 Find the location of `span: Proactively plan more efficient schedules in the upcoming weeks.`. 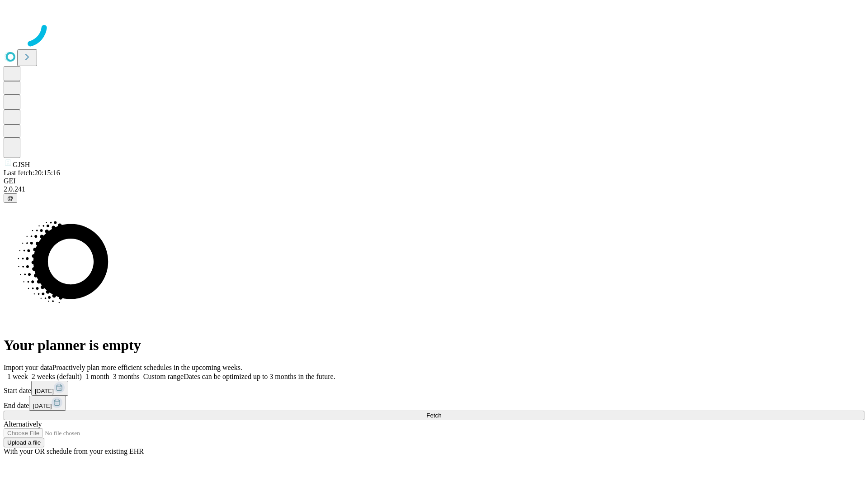

span: Proactively plan more efficient schedules in the upcoming weeks. is located at coordinates (147, 367).